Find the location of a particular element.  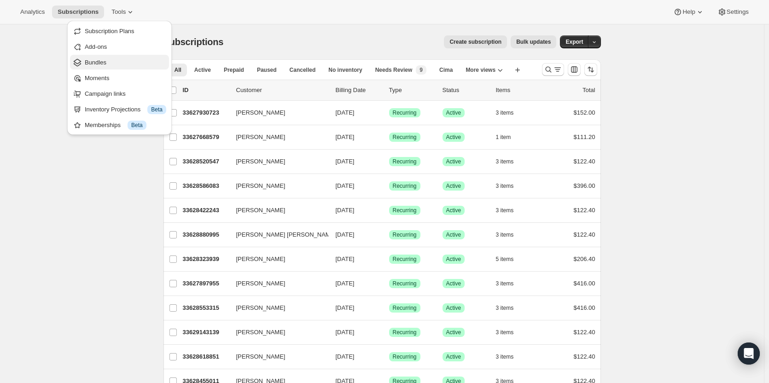

button: Analytics is located at coordinates (32, 12).